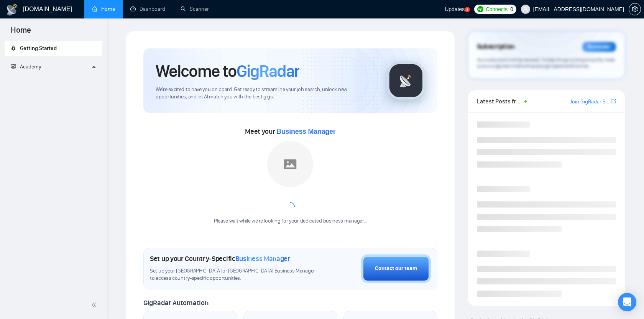 The height and width of the screenshot is (319, 644). Describe the element at coordinates (228, 71) in the screenshot. I see `h1: Welcome to` at that location.